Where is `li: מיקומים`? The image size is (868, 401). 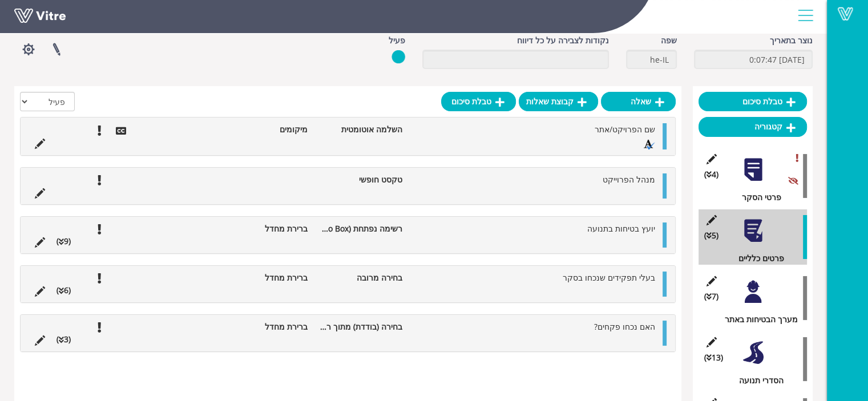 li: מיקומים is located at coordinates (266, 130).